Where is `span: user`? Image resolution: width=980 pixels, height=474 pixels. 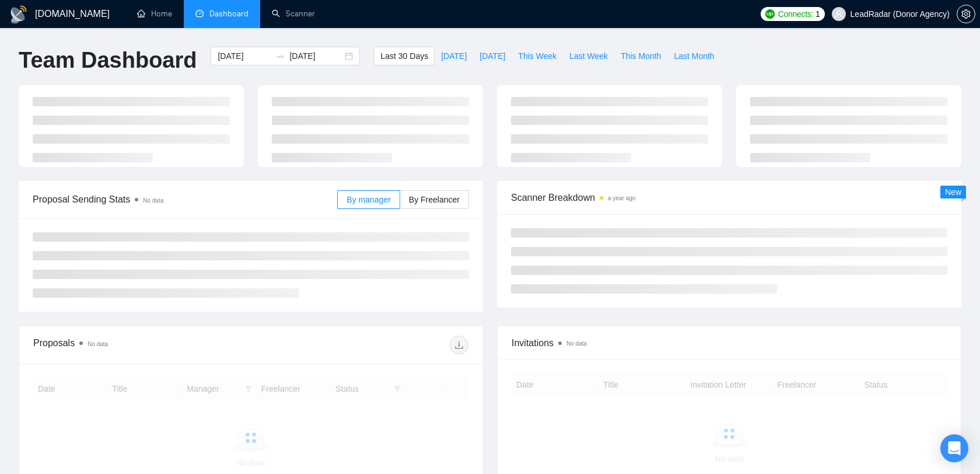
span: user is located at coordinates (839, 14).